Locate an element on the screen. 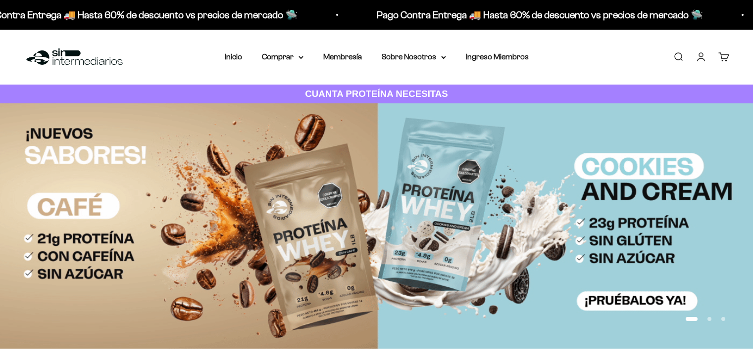 The height and width of the screenshot is (361, 753). p: Pago Contra Entrega 🚚 Hasta 60% de descuento vs precios de mercado 🛸 is located at coordinates (538, 15).